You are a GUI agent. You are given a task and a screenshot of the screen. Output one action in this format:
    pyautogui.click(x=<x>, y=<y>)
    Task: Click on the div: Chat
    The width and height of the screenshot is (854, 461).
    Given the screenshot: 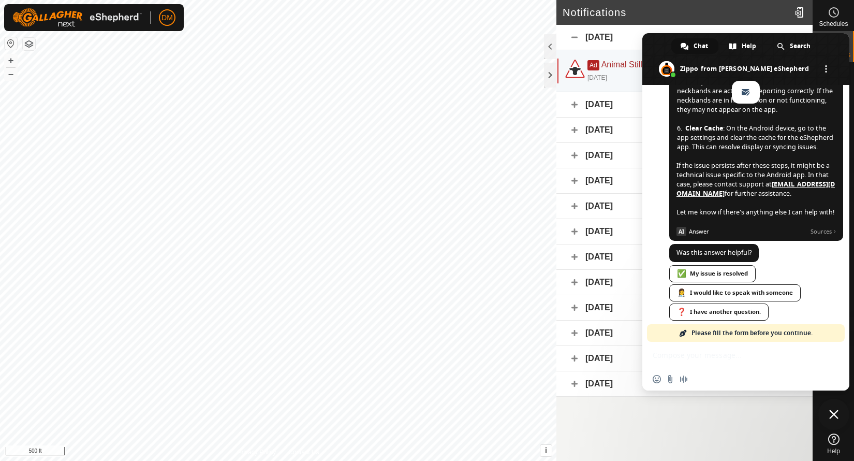 What is the action you would take?
    pyautogui.click(x=695, y=46)
    